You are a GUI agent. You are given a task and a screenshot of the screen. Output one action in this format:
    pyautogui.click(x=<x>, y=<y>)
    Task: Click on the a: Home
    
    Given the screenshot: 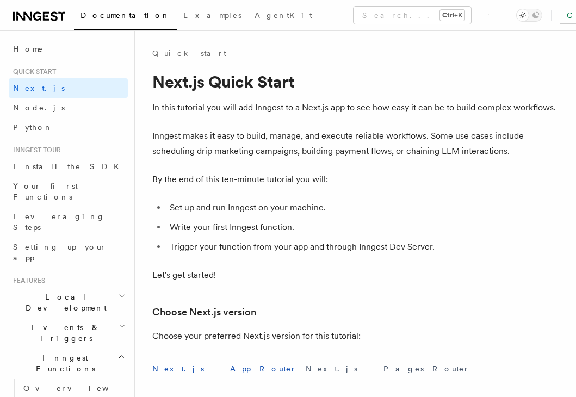 What is the action you would take?
    pyautogui.click(x=68, y=49)
    